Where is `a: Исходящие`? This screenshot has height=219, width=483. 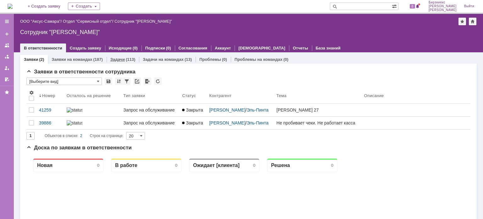
a: Исходящие is located at coordinates (120, 48).